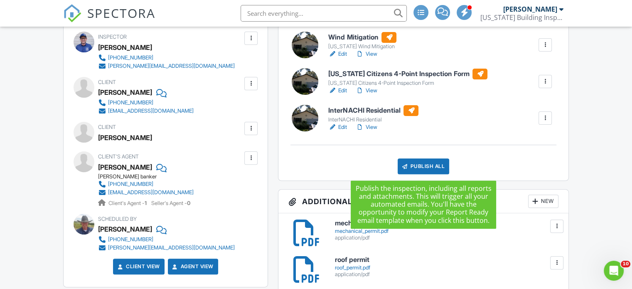  What do you see at coordinates (171, 203) in the screenshot?
I see `span: Seller's Agent -` at bounding box center [171, 203].